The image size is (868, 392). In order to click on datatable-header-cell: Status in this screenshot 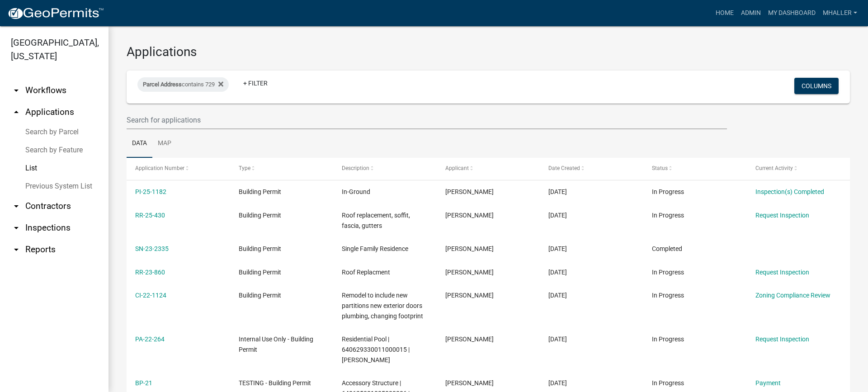, I will do `click(695, 169)`.